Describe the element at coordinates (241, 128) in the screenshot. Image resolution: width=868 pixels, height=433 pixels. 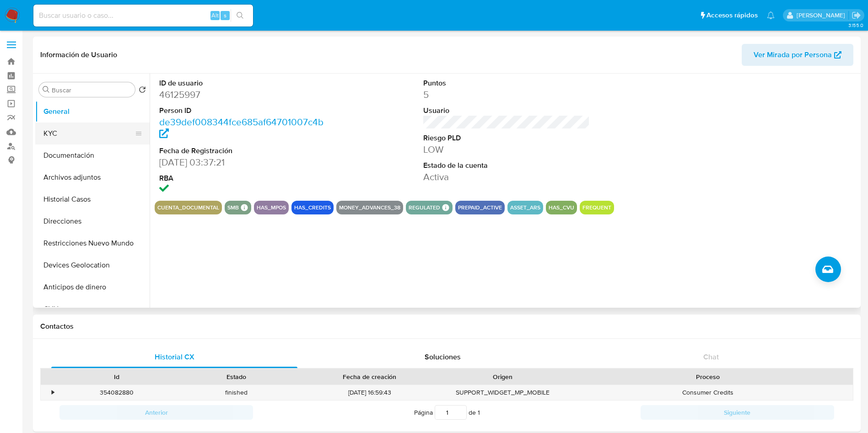
I see `a: de39def008344fce685af64701007c4b` at that location.